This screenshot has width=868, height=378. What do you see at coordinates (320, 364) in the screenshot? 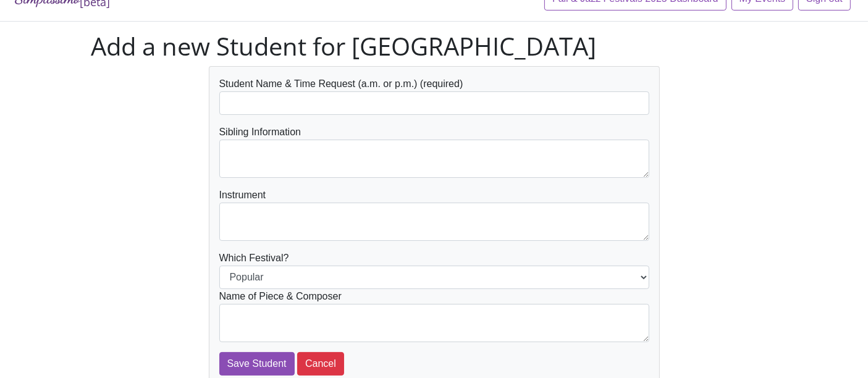
I see `button: Cancel` at bounding box center [320, 364].